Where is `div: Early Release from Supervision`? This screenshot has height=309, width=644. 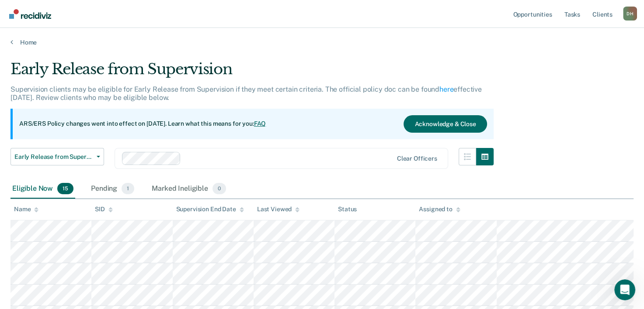
div: Early Release from Supervision is located at coordinates (252, 72).